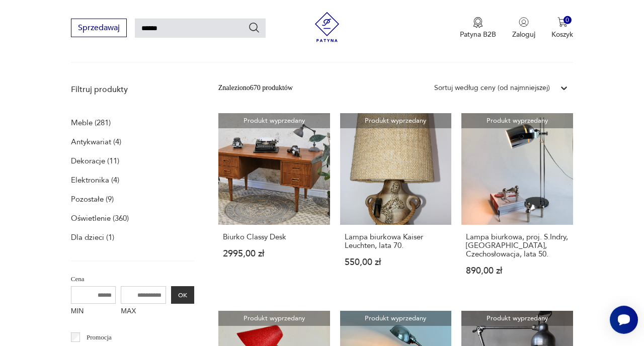  I want to click on p: Pozostałe (9), so click(92, 199).